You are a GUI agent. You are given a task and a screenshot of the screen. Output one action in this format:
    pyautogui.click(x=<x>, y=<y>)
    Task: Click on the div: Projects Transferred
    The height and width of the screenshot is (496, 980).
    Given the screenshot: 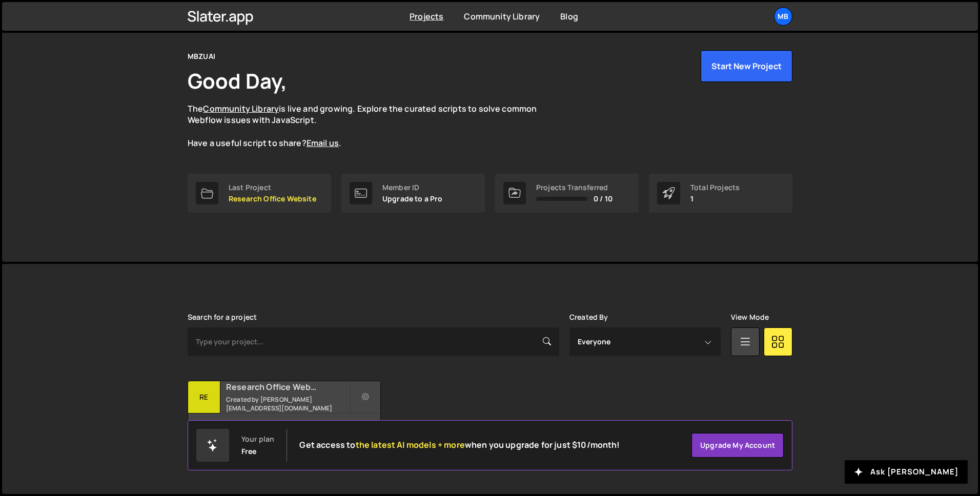 What is the action you would take?
    pyautogui.click(x=574, y=187)
    